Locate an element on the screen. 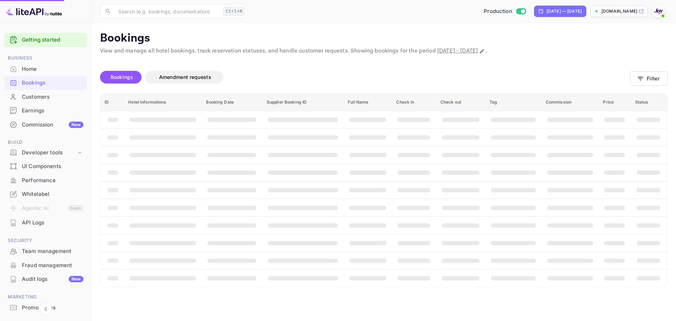  div: CommissionNew is located at coordinates (45, 125).